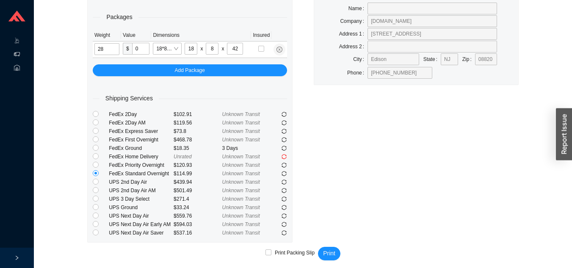 Image resolution: width=572 pixels, height=268 pixels. I want to click on div: FedEx 2Day, so click(141, 114).